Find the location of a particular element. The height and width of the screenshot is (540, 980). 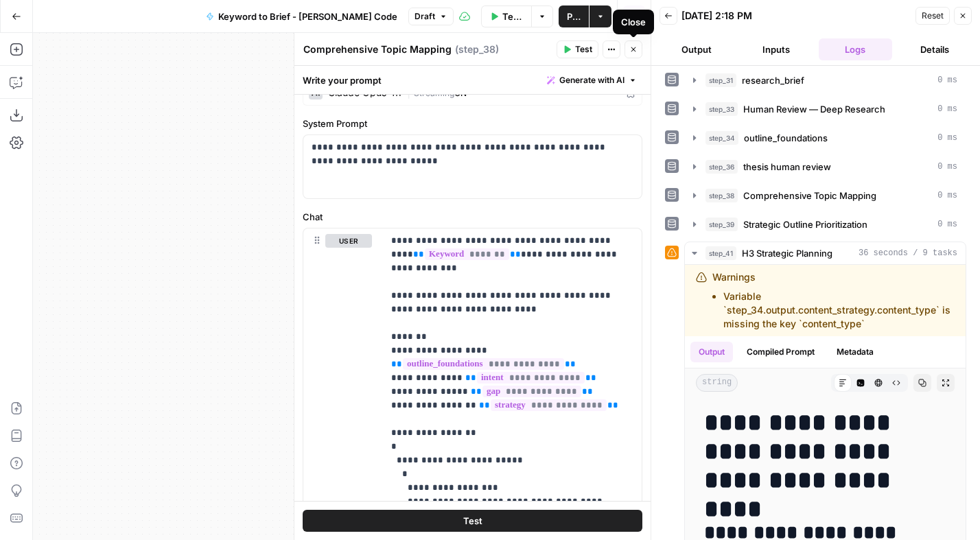

button: Draft is located at coordinates (431, 16).